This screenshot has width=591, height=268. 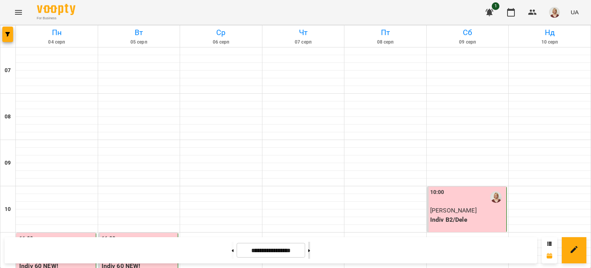 What do you see at coordinates (221, 42) in the screenshot?
I see `h6: 06 серп` at bounding box center [221, 42].